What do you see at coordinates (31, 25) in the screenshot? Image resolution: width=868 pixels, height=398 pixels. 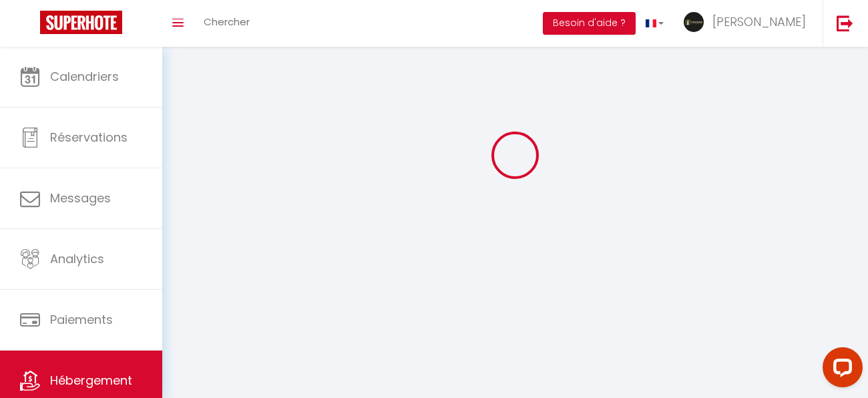 I see `button: Open LiveChat chat widget` at bounding box center [31, 25].